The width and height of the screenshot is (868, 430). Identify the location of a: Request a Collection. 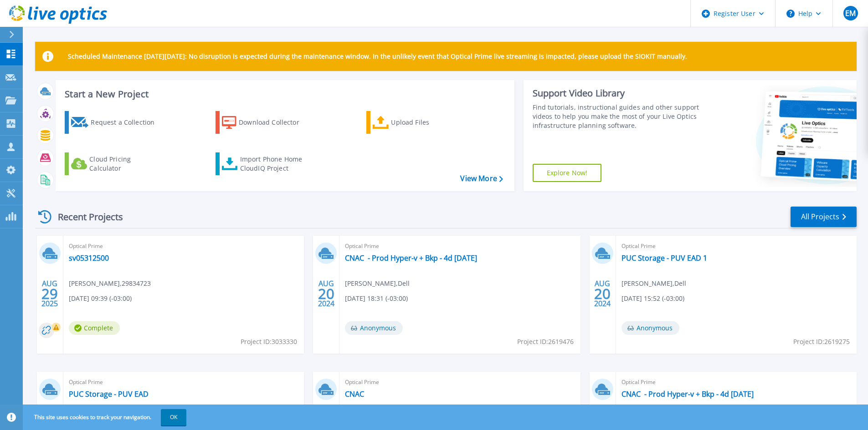
(115, 122).